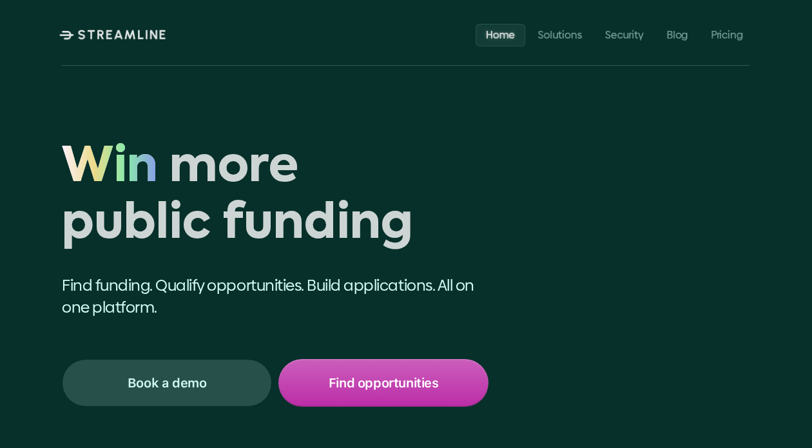 The image size is (812, 448). I want to click on p: Find funding. Qualify opportunities. Build applications. All on one platform., so click(275, 296).